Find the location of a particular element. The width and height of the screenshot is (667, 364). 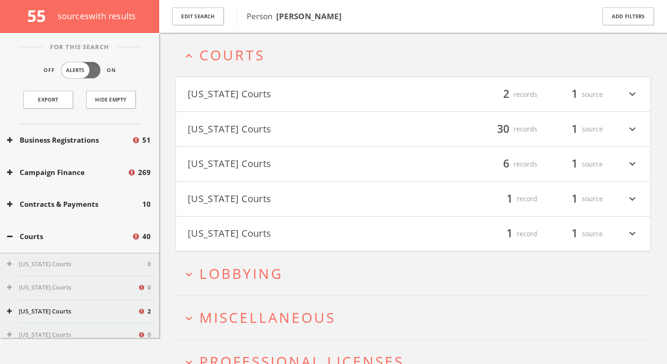

i: expand_less is located at coordinates (189, 56).